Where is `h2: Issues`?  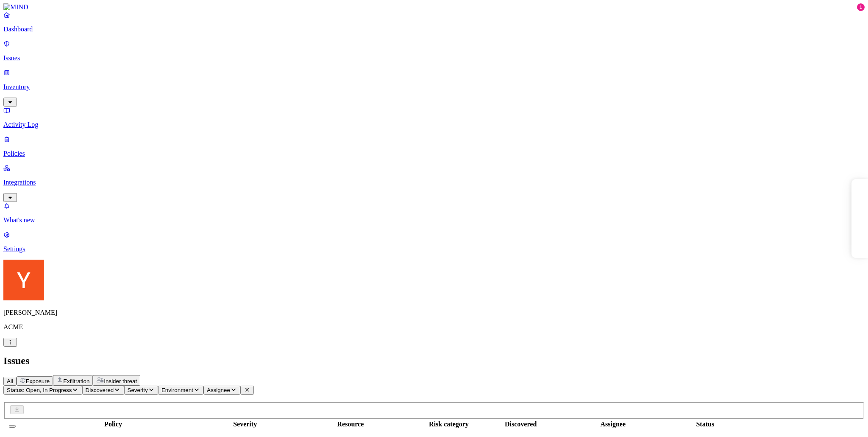
h2: Issues is located at coordinates (434, 361).